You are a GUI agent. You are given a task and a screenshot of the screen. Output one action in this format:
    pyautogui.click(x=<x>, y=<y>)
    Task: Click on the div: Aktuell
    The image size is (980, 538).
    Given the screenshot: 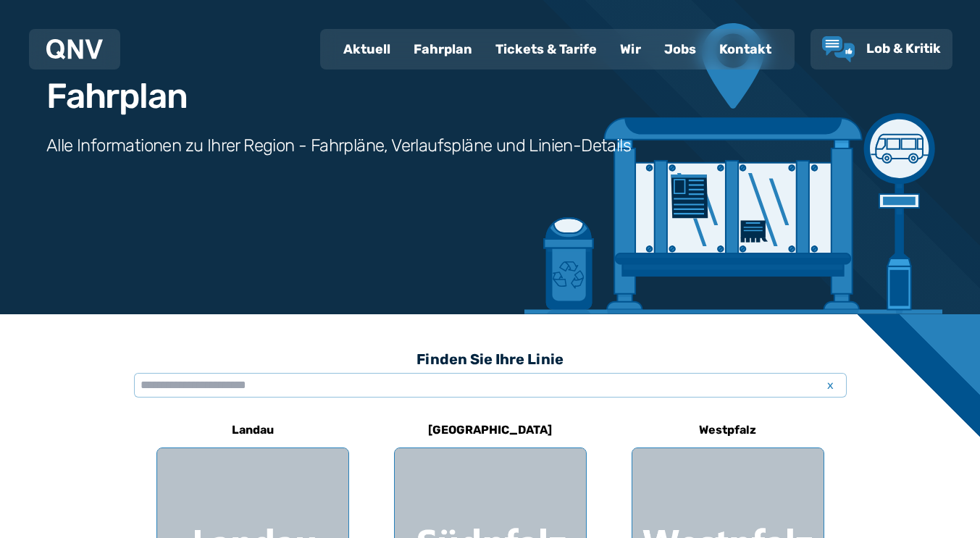 What is the action you would take?
    pyautogui.click(x=367, y=49)
    